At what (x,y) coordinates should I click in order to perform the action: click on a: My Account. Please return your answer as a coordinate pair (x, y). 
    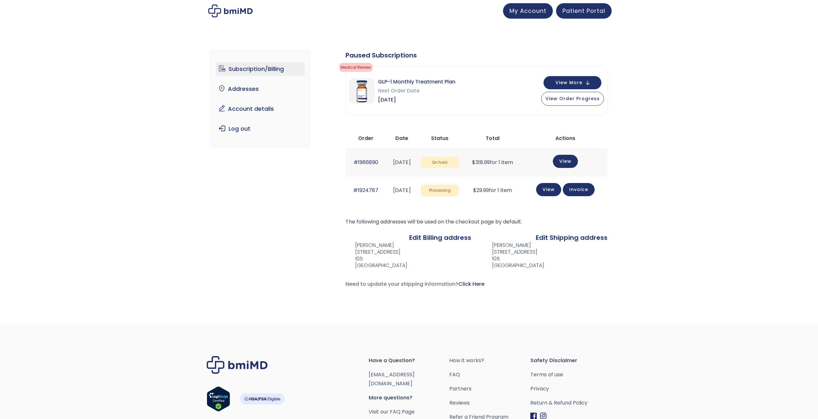
    Looking at the image, I should click on (528, 11).